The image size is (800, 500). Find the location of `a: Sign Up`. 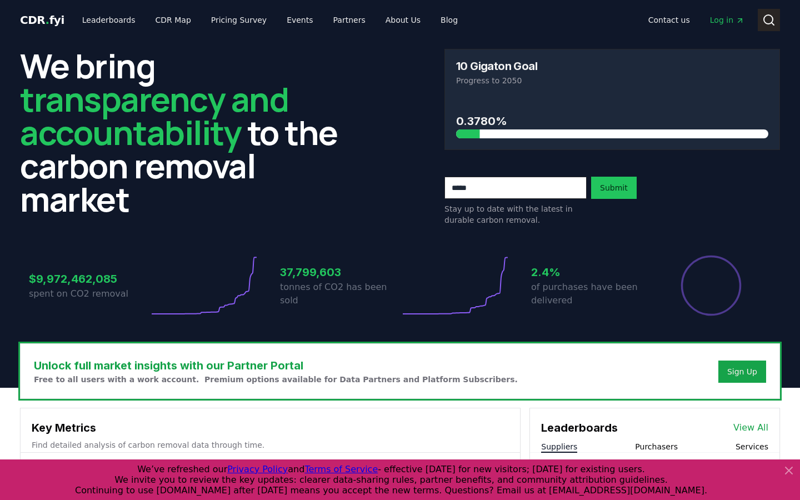

a: Sign Up is located at coordinates (742, 372).